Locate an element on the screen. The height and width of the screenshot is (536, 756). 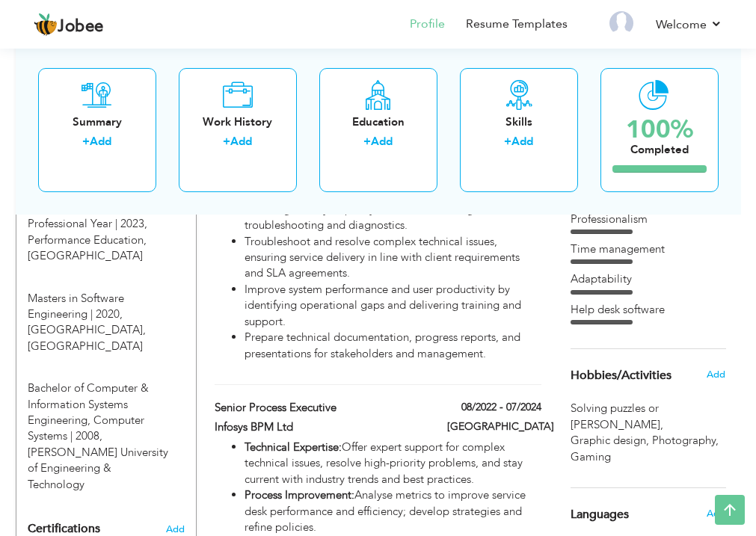
div: Professionalism is located at coordinates (649, 219).